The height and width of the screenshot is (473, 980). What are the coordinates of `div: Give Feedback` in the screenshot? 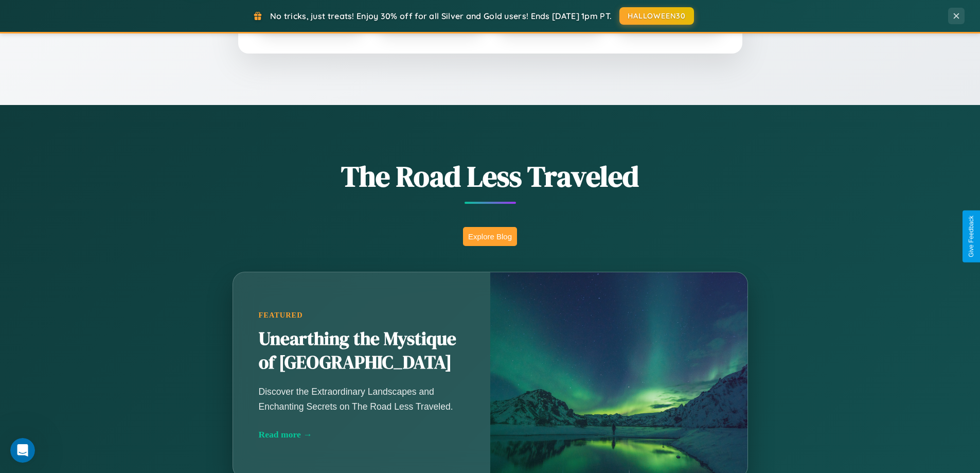 It's located at (971, 236).